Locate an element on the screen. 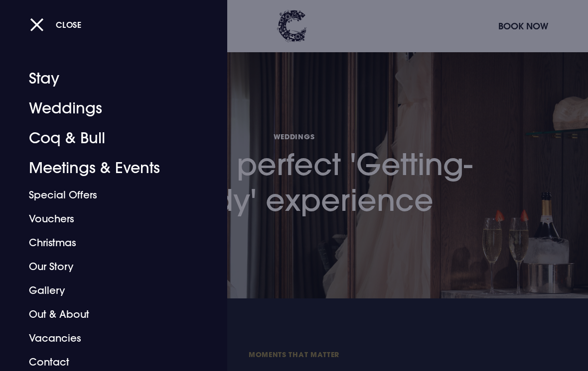 Image resolution: width=588 pixels, height=371 pixels. a: Christmas is located at coordinates (107, 243).